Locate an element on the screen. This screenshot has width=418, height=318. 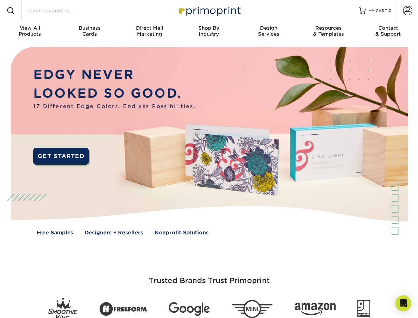
span: Design is located at coordinates (269, 28).